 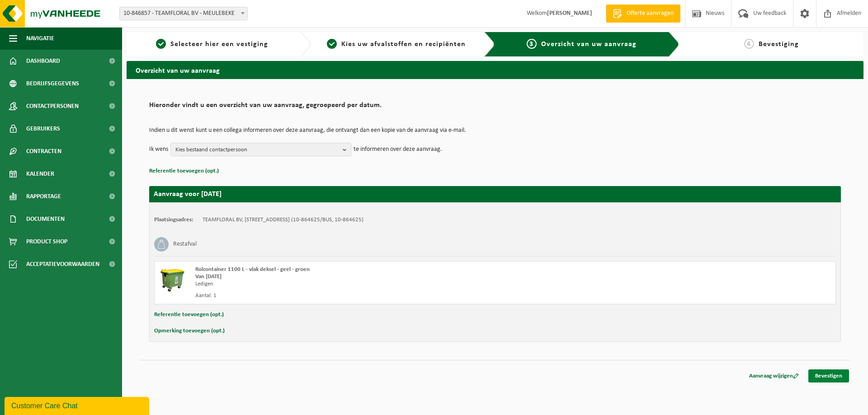 I want to click on a: Bevestigen, so click(x=829, y=376).